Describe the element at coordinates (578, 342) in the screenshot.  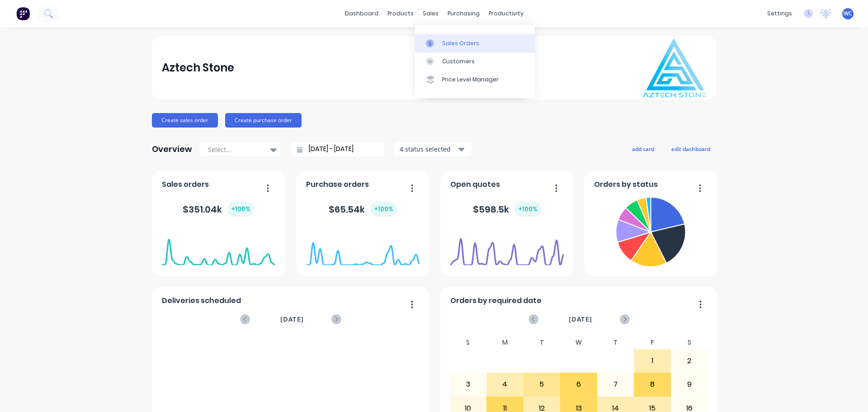
I see `div: W` at that location.